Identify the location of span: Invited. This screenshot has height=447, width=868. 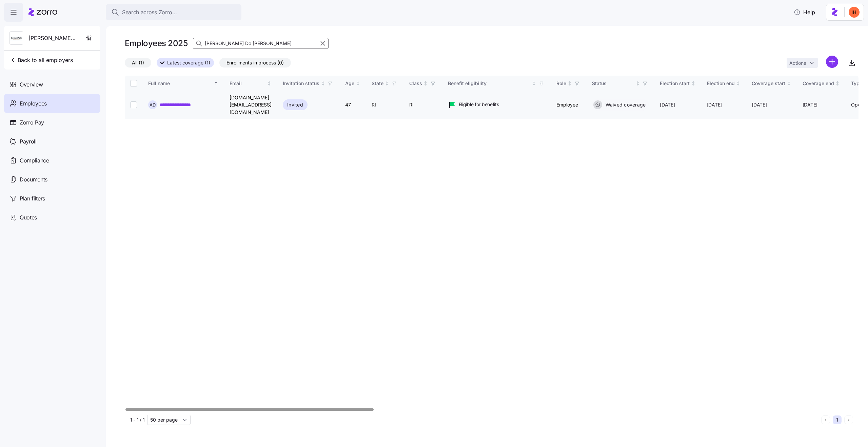
(295, 105).